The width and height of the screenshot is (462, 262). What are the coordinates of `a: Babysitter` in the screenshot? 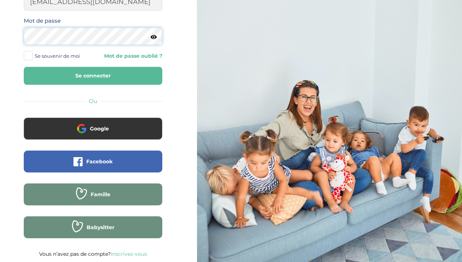 It's located at (93, 232).